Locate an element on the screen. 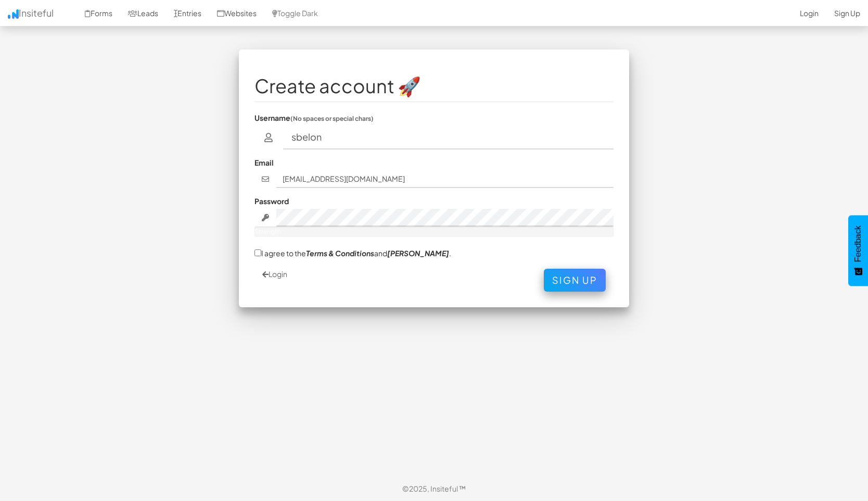 This screenshot has width=868, height=501. h1: Create account 🚀 is located at coordinates (434, 86).